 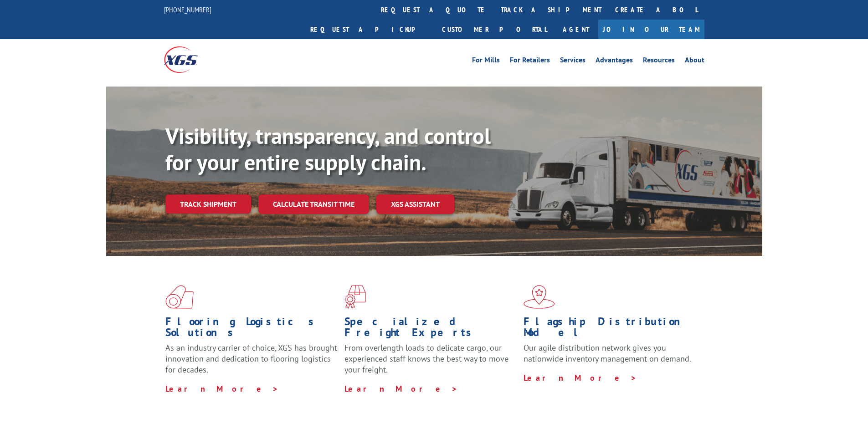 I want to click on p: From overlength loads to delicate cargo, our experienced staff knows the best way to move your fr..., so click(x=431, y=363).